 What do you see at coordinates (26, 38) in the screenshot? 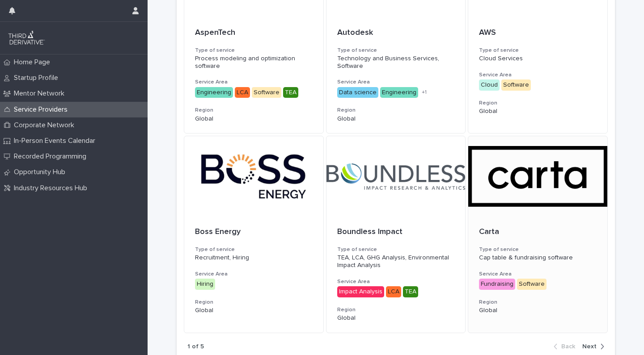
I see `img: q0dI35fxT46jIlCv2fcp` at bounding box center [26, 38].